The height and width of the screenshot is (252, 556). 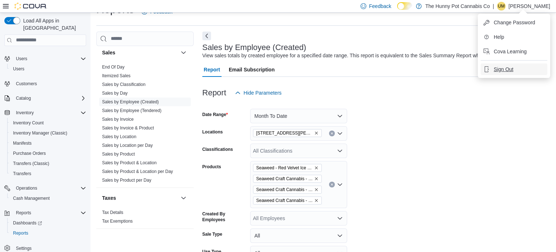 I want to click on input: Dark Mode, so click(x=405, y=6).